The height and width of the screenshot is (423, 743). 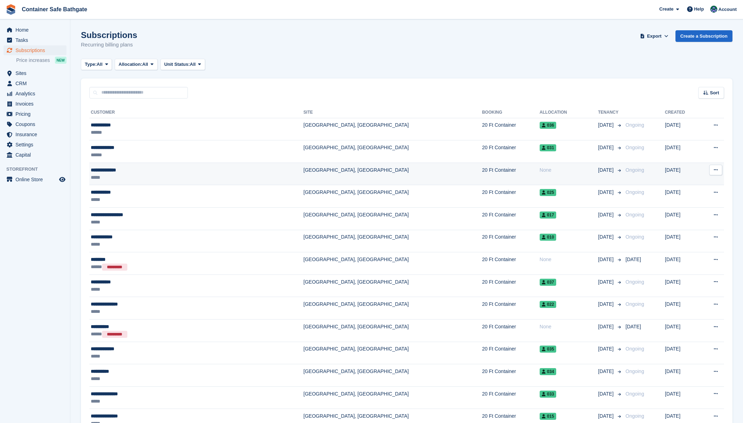 I want to click on span: 017, so click(x=548, y=215).